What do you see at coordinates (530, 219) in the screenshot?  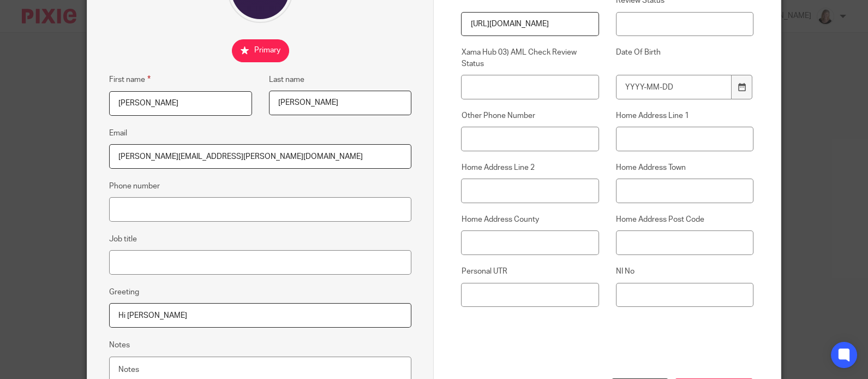 I see `label: Home Address County` at bounding box center [530, 219].